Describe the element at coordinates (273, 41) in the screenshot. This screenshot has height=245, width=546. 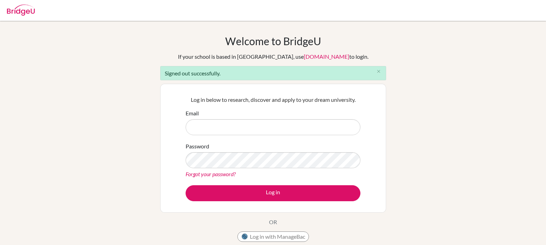
I see `h1: Welcome to BridgeU` at that location.